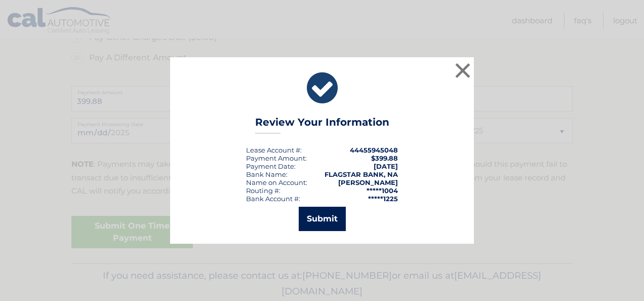  What do you see at coordinates (277, 182) in the screenshot?
I see `div: Name on Account:` at bounding box center [277, 182].